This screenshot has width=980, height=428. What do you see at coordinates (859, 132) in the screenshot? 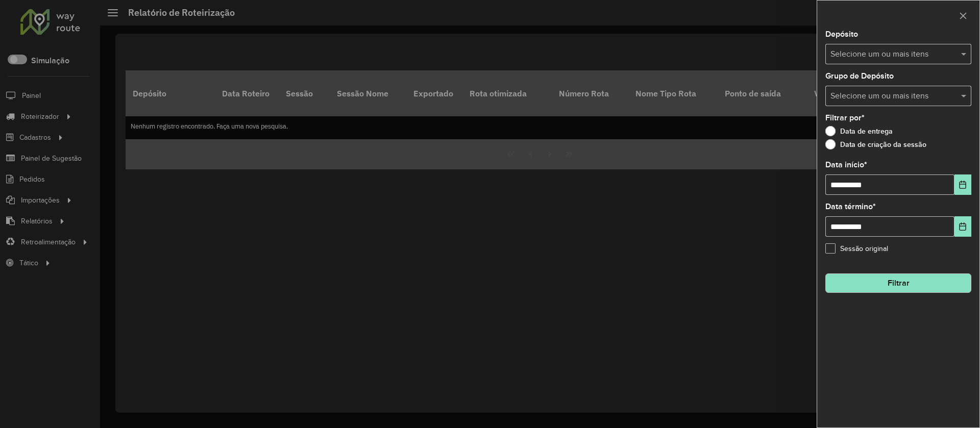
I see `label: Data de entrega` at bounding box center [859, 132].